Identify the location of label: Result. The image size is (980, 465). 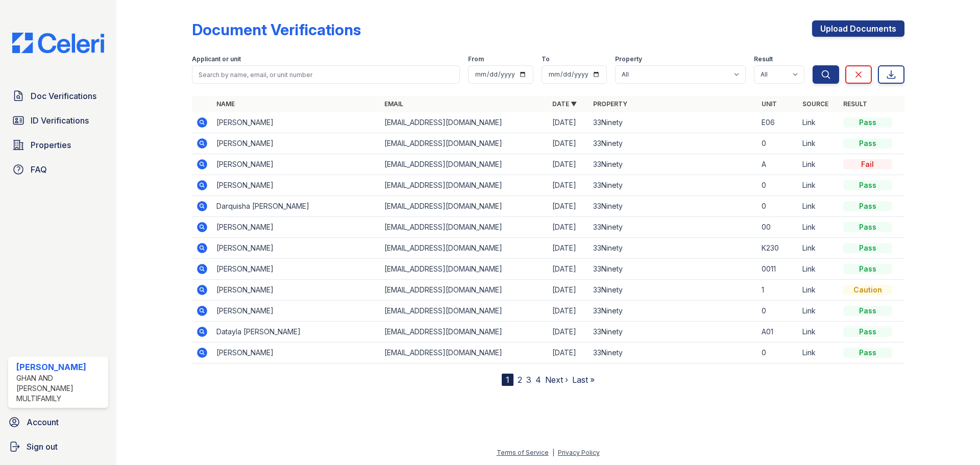
(763, 59).